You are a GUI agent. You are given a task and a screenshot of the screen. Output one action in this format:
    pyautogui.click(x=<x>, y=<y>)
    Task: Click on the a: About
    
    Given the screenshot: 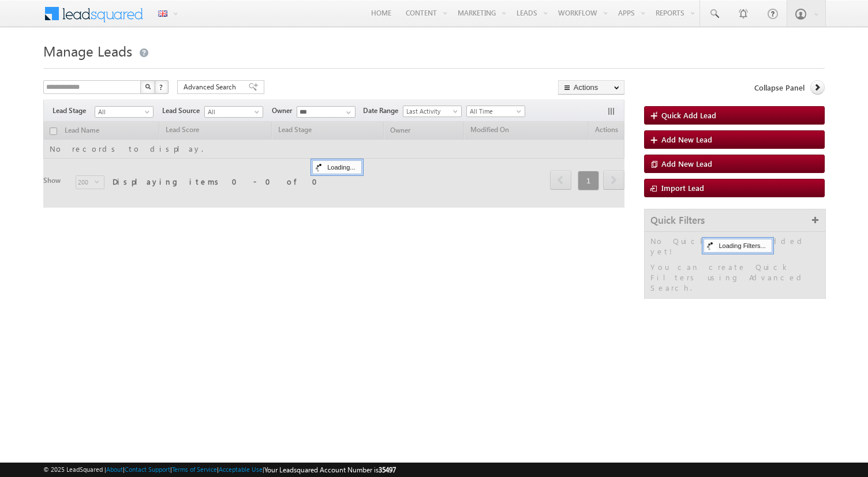 What is the action you would take?
    pyautogui.click(x=114, y=469)
    